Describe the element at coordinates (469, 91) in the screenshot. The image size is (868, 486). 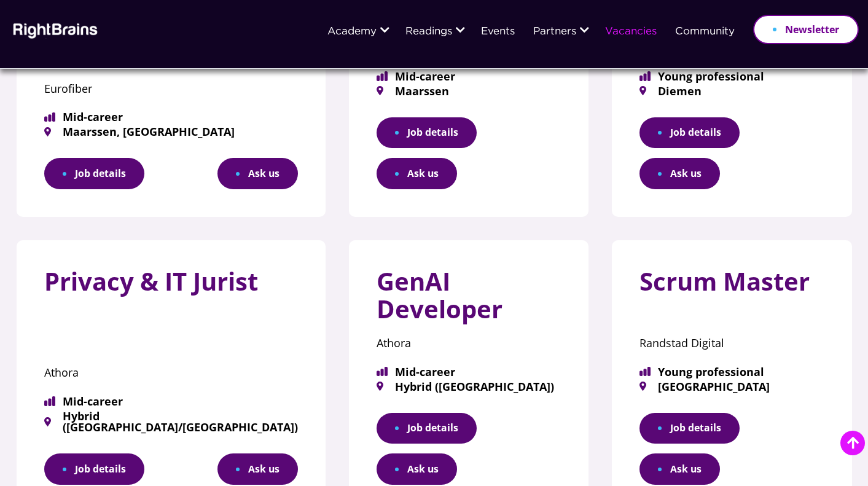
I see `span: Maarssen` at that location.